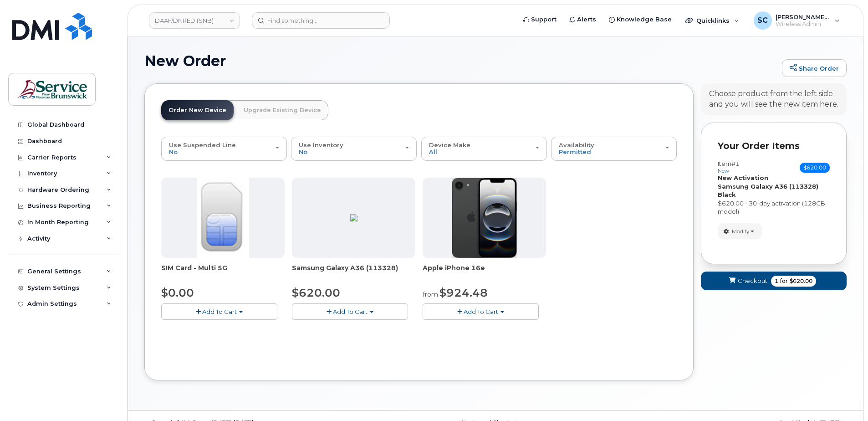 The height and width of the screenshot is (421, 868). What do you see at coordinates (727, 195) in the screenshot?
I see `strong: Black` at bounding box center [727, 195].